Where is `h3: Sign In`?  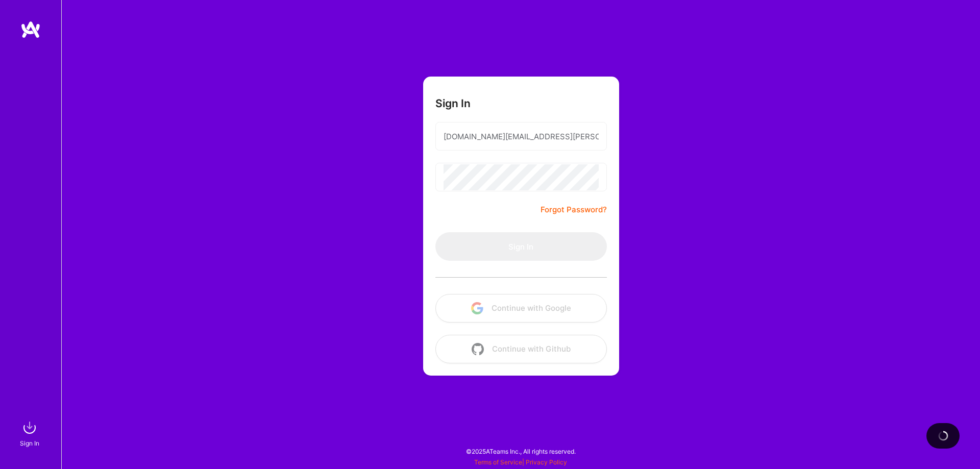 h3: Sign In is located at coordinates (453, 103).